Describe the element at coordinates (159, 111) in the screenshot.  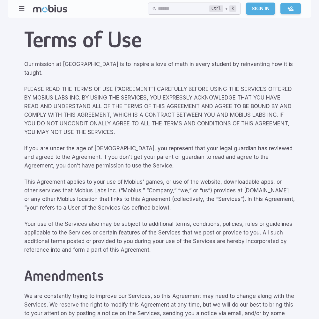
I see `p: PLEASE READ THE TERMS OF USE (“AGREEMENT”) CAREFULLY BEFORE USING THE SERVICES OFFERED BY MOBIUS ...` at that location.